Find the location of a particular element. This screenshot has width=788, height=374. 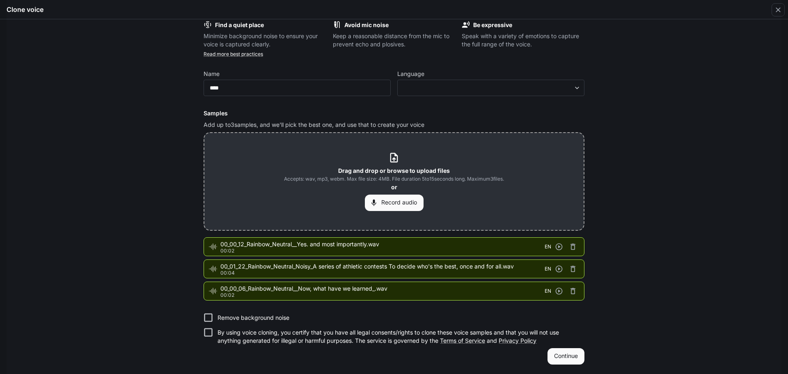

button: Continue is located at coordinates (566, 356).